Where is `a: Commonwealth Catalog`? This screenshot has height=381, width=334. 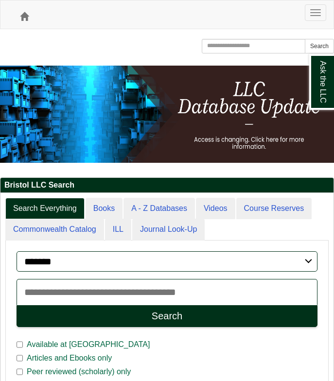
a: Commonwealth Catalog is located at coordinates (54, 229).